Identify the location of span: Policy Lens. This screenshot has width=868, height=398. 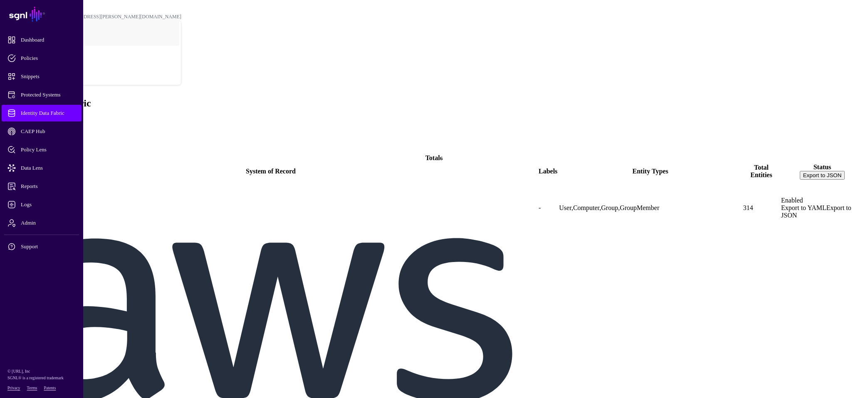
(49, 149).